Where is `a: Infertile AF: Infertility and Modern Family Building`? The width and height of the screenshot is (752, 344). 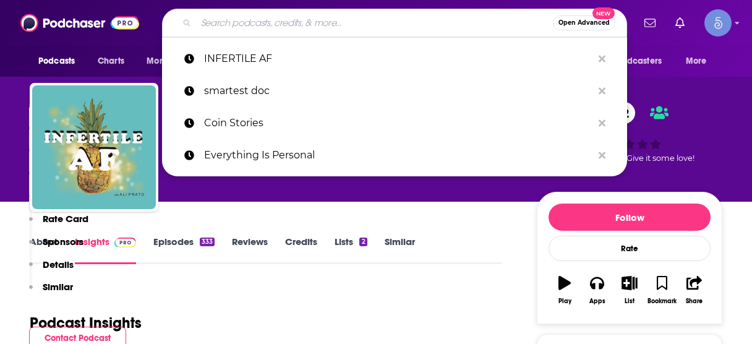
a: Infertile AF: Infertility and Modern Family Building is located at coordinates (94, 147).